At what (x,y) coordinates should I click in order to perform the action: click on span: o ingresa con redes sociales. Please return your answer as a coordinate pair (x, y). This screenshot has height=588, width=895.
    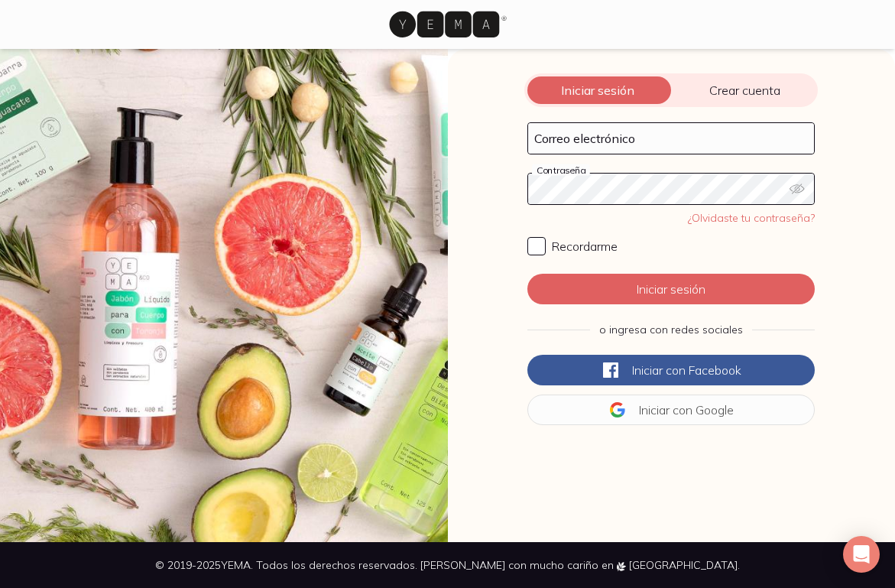
    Looking at the image, I should click on (672, 329).